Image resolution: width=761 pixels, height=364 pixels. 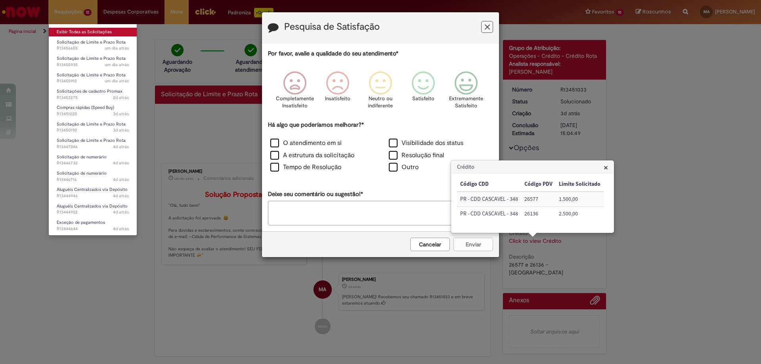 I want to click on span: Exceção de pagamentos, so click(x=81, y=222).